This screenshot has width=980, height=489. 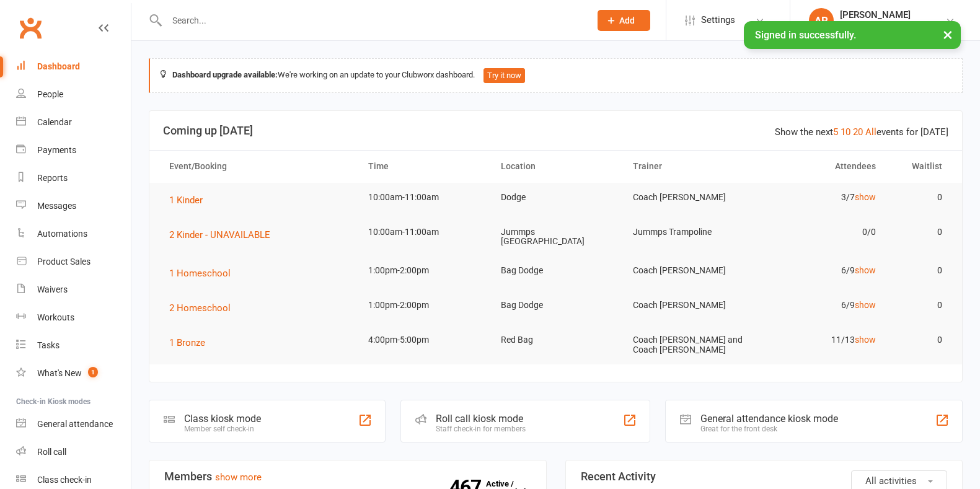 I want to click on button: 1 Homeschool, so click(x=204, y=273).